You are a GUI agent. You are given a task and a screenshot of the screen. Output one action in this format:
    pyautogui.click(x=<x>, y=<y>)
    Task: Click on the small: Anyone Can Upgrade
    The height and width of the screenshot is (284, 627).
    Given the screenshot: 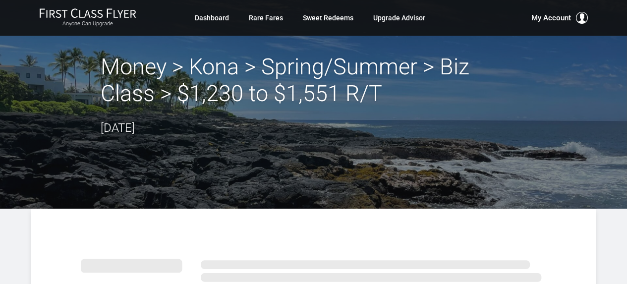 What is the action you would take?
    pyautogui.click(x=88, y=24)
    